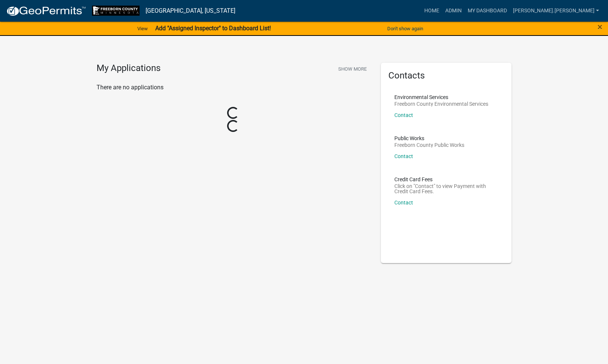  What do you see at coordinates (441, 104) in the screenshot?
I see `p: Freeborn County Environmental Services` at bounding box center [441, 104].